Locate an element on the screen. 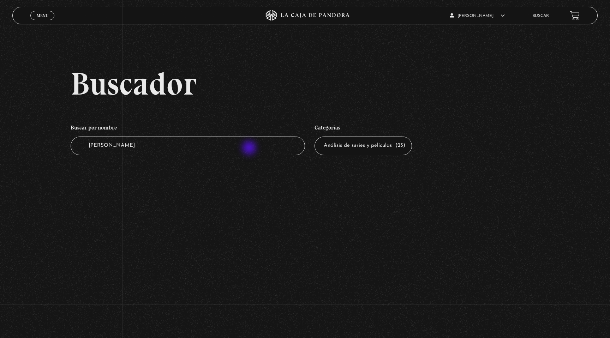 The image size is (610, 338). a: View your shopping cart is located at coordinates (575, 16).